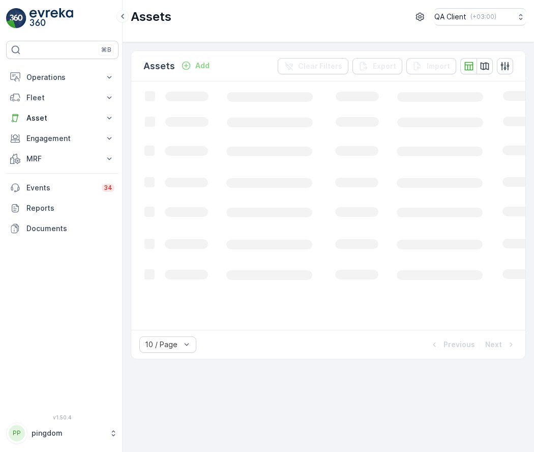 This screenshot has height=452, width=534. Describe the element at coordinates (494, 344) in the screenshot. I see `p: Next` at that location.